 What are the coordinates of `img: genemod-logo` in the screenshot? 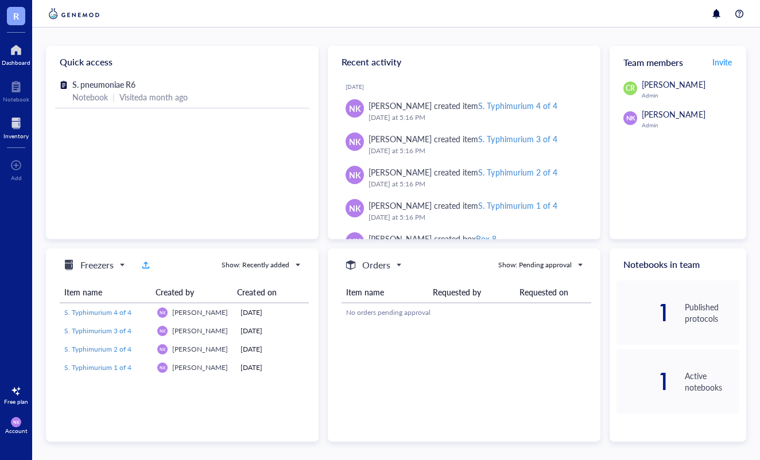 It's located at (74, 14).